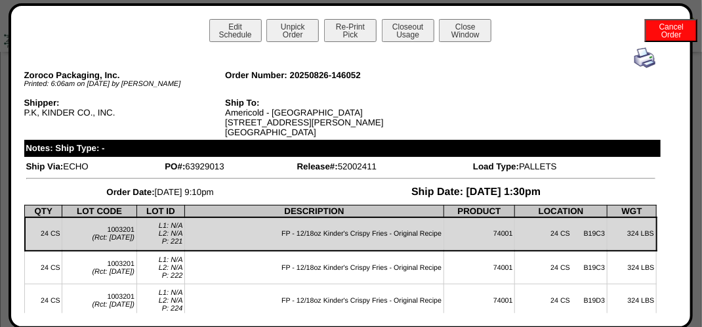  I want to click on td: 63929013, so click(229, 166).